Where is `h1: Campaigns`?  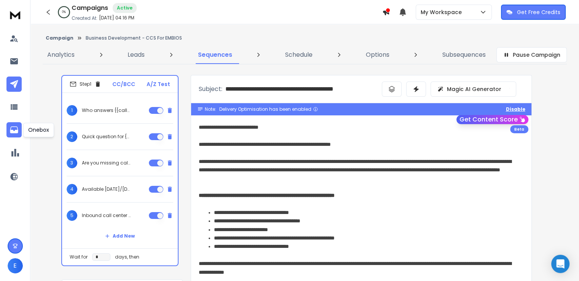
h1: Campaigns is located at coordinates (90, 8).